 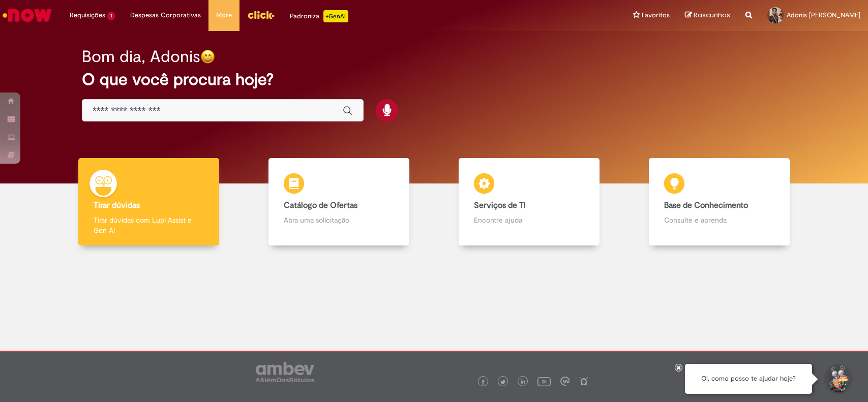 What do you see at coordinates (261, 15) in the screenshot?
I see `img: click_logo_yellow_360x200.png` at bounding box center [261, 15].